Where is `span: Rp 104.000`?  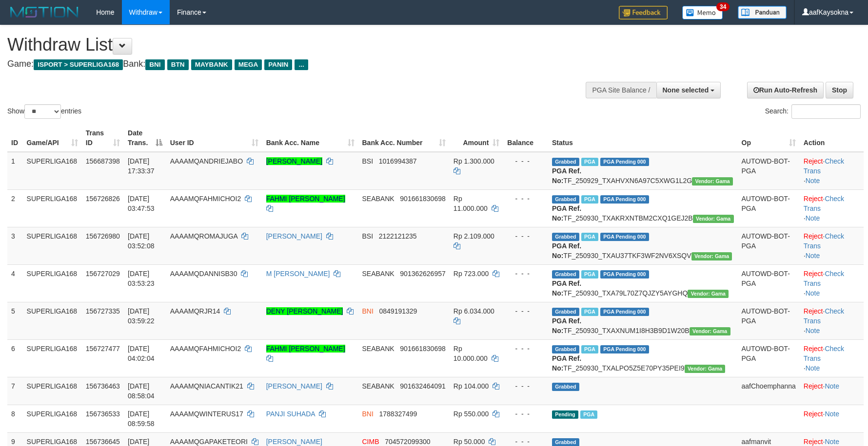 span: Rp 104.000 is located at coordinates (471, 386).